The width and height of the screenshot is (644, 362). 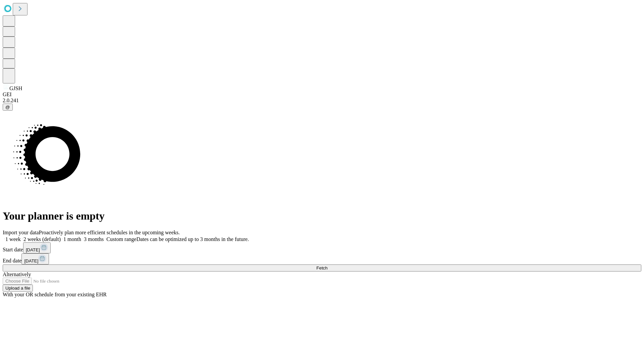 I want to click on span: Custom range, so click(x=121, y=239).